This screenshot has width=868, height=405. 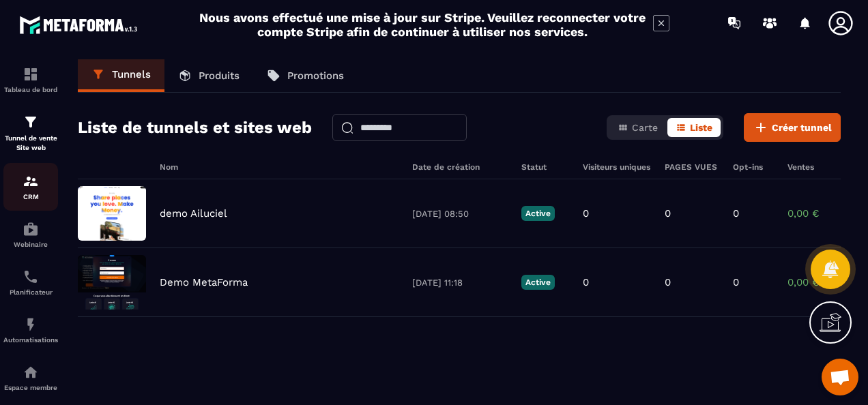 What do you see at coordinates (694, 128) in the screenshot?
I see `button: Liste` at bounding box center [694, 128].